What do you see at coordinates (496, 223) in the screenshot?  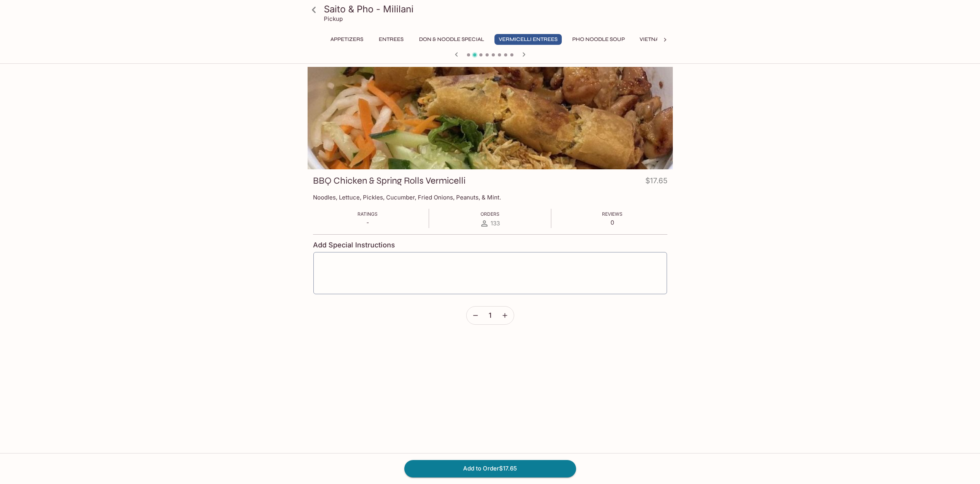 I see `span: 133` at bounding box center [496, 223].